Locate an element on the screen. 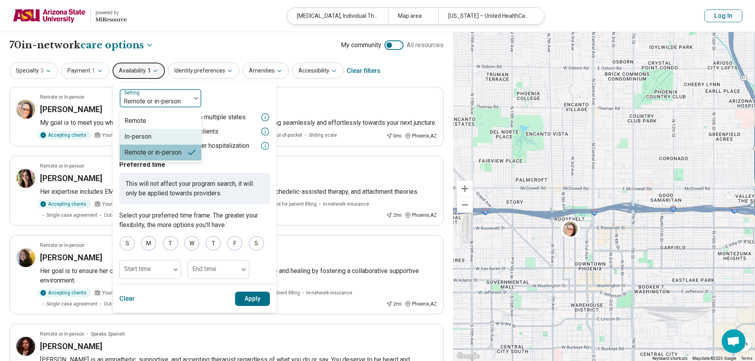 The height and width of the screenshot is (361, 755). div: Remote is located at coordinates (135, 121).